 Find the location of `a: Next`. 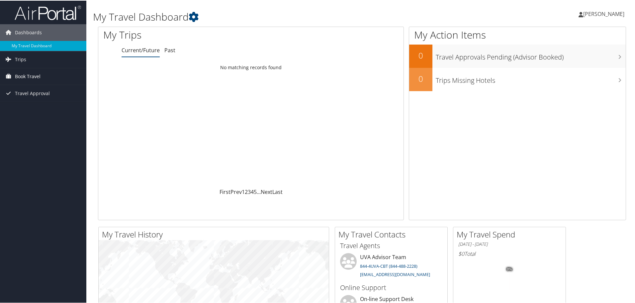

a: Next is located at coordinates (267, 191).